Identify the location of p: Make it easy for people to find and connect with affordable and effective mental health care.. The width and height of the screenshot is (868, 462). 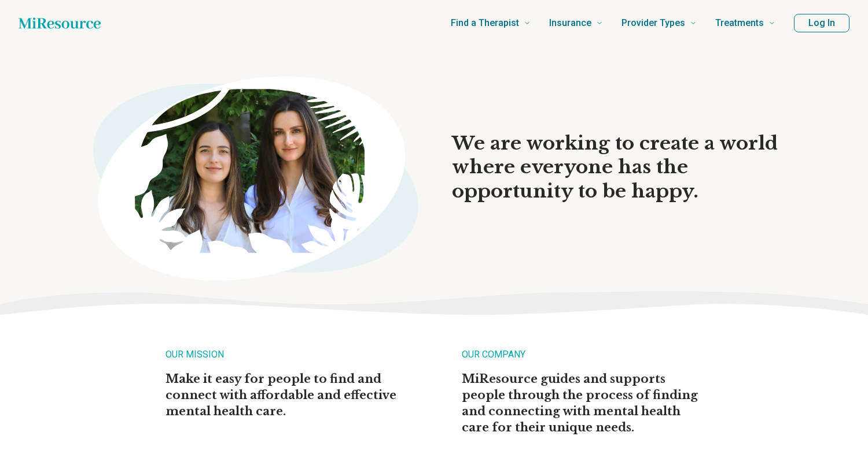
(286, 395).